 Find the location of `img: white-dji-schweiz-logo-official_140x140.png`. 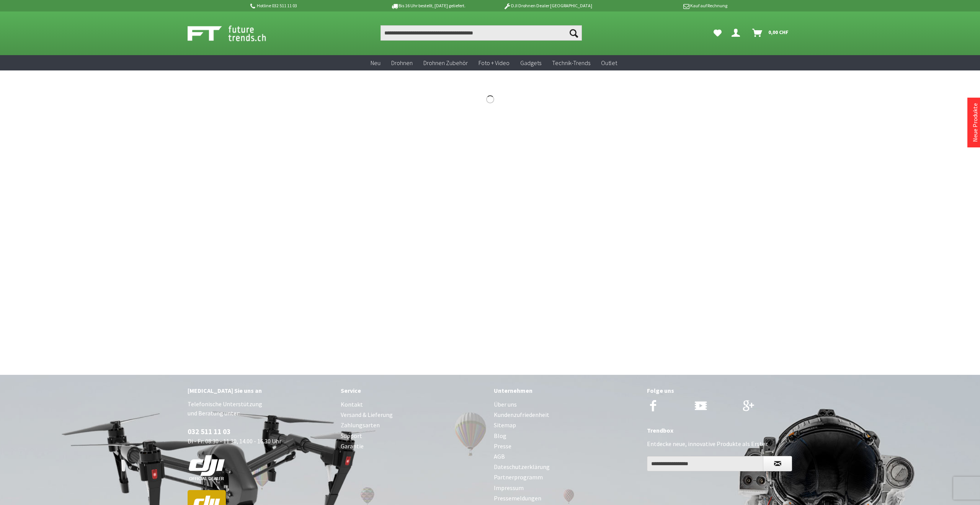

img: white-dji-schweiz-logo-official_140x140.png is located at coordinates (207, 468).